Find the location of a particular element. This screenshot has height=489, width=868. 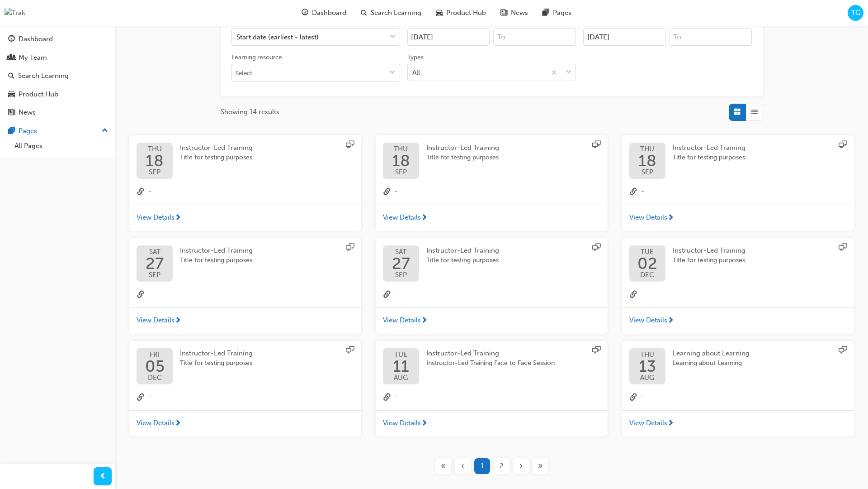

img: Trak is located at coordinates (15, 12).